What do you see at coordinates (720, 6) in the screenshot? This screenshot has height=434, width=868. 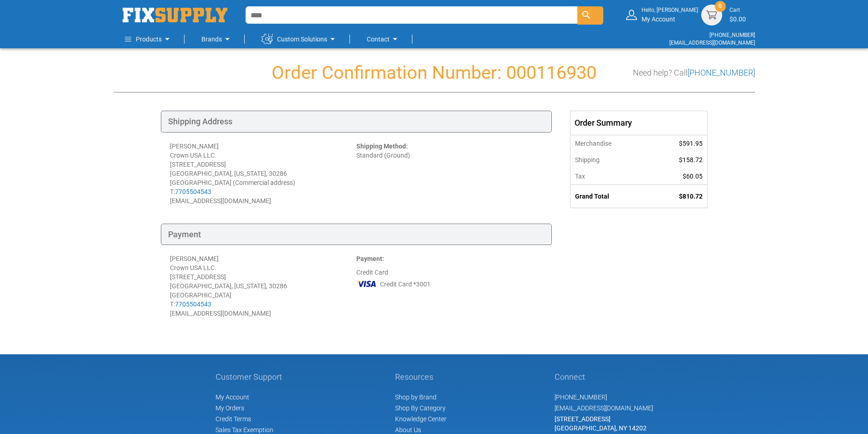 I see `span: 0` at bounding box center [720, 6].